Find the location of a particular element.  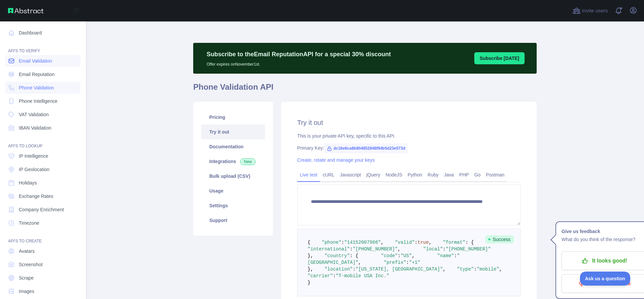

a: Usage is located at coordinates (233, 191).